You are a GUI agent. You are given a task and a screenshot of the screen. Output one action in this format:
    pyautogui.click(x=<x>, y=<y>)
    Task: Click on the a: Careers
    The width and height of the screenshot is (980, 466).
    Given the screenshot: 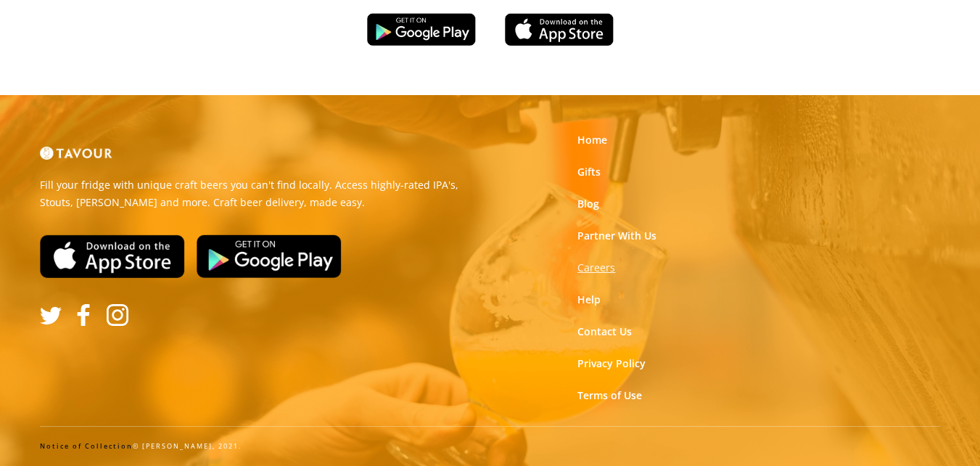 What is the action you would take?
    pyautogui.click(x=596, y=268)
    